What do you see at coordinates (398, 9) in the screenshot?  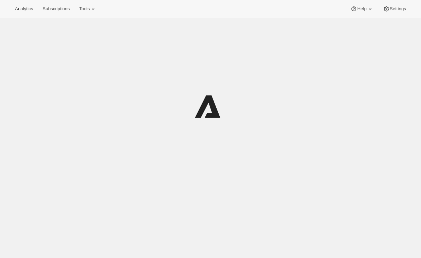 I see `span: Settings` at bounding box center [398, 9].